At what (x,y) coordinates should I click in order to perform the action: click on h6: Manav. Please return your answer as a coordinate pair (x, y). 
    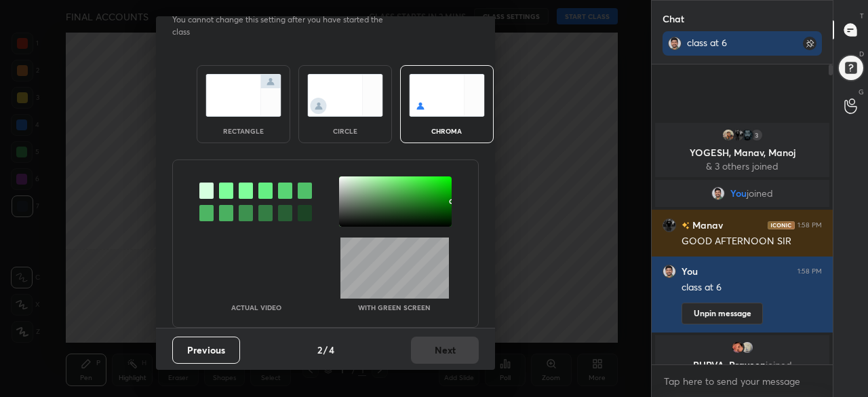
    Looking at the image, I should click on (706, 225).